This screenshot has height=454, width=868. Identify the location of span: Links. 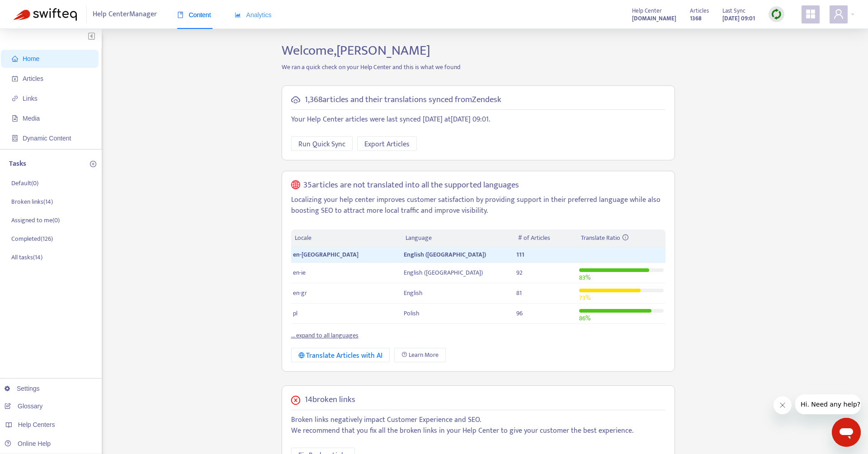
(30, 99).